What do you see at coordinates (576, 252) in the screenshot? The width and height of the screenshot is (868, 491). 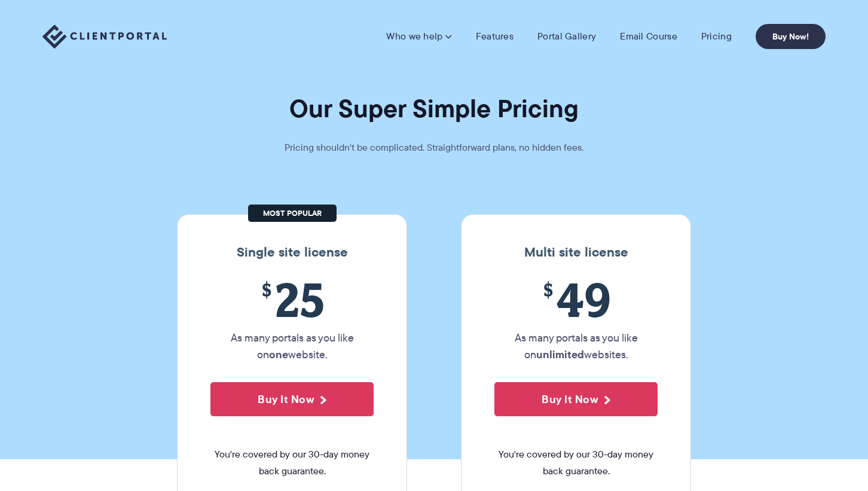 I see `h3: Multi site license` at bounding box center [576, 252].